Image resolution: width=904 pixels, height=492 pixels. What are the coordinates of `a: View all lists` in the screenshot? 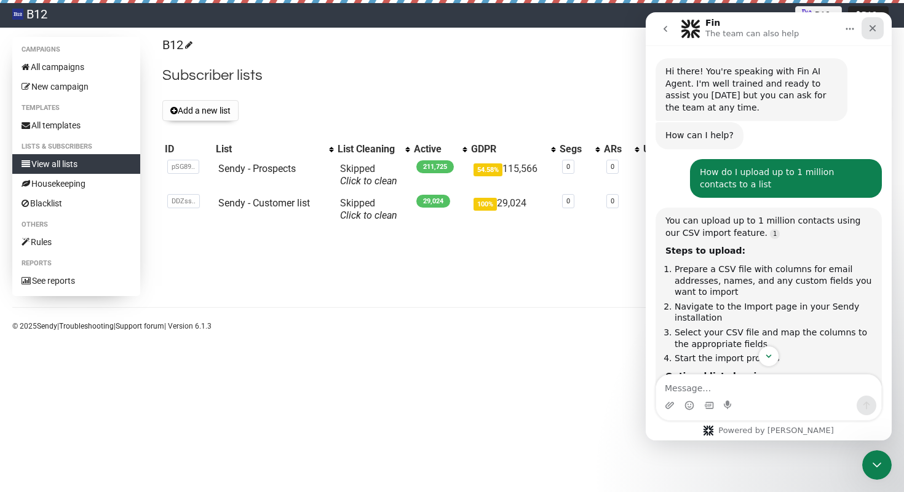 It's located at (76, 164).